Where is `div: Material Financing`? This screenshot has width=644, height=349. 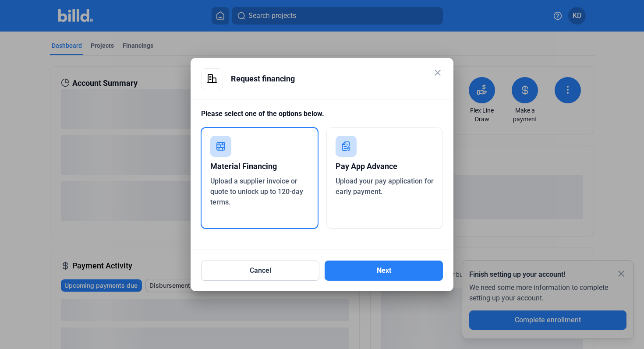 div: Material Financing is located at coordinates (259, 166).